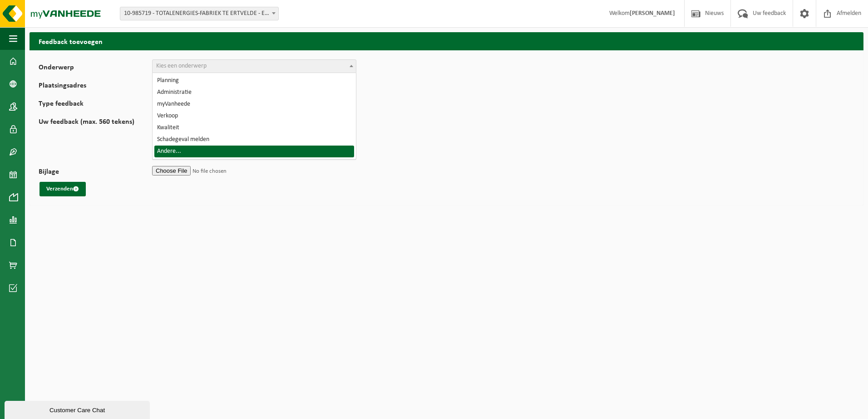  Describe the element at coordinates (254, 116) in the screenshot. I see `li: Verkoop` at that location.